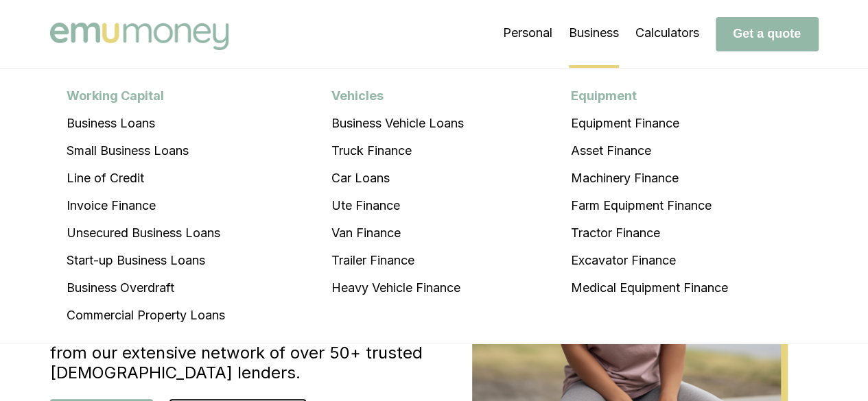  Describe the element at coordinates (649, 233) in the screenshot. I see `li: Tractor Finance` at that location.